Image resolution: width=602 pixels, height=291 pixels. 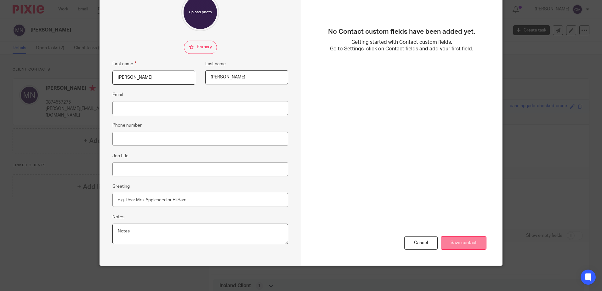 What do you see at coordinates (121, 186) in the screenshot?
I see `label: Greeting` at bounding box center [121, 186].